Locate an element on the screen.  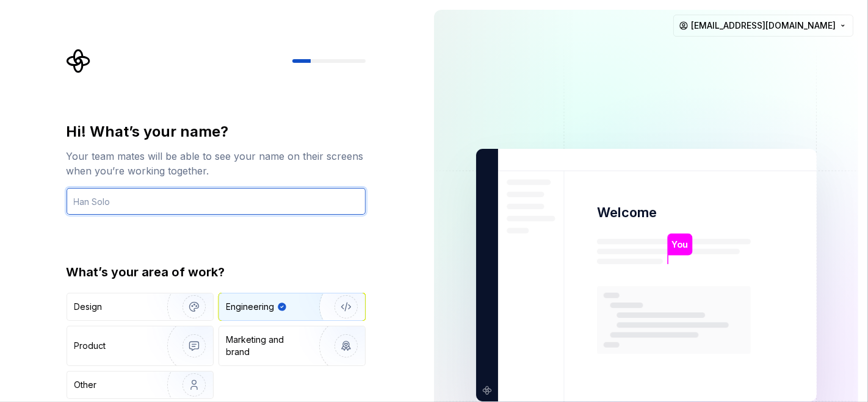
div: Design is located at coordinates (88, 307).